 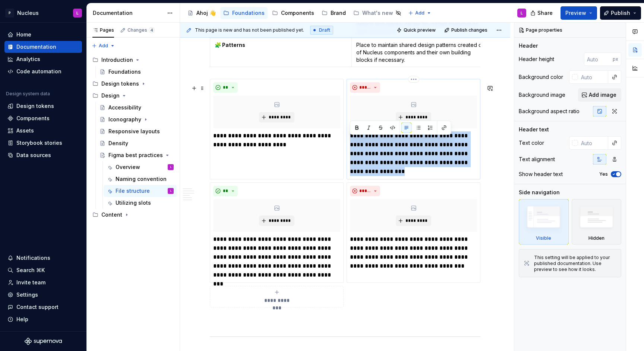 What do you see at coordinates (325, 30) in the screenshot?
I see `span: Draft` at bounding box center [325, 30].